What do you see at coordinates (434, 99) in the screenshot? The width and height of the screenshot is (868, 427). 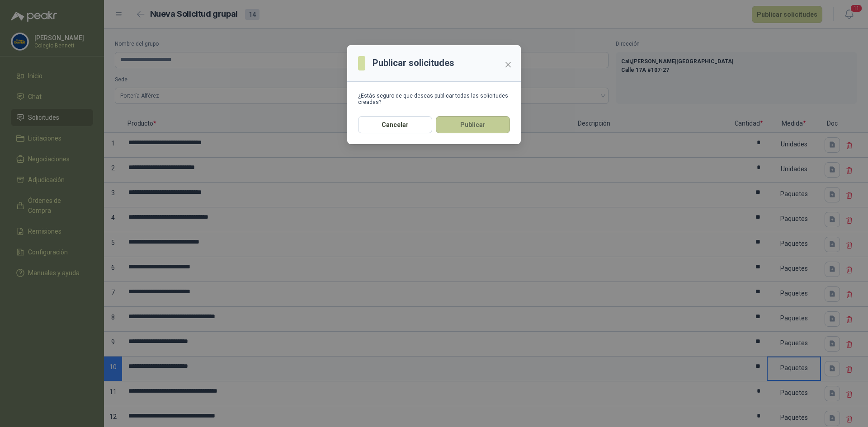 I see `div: ¿Estás seguro de que deseas publicar todas las solicitudes creadas?` at bounding box center [434, 99].